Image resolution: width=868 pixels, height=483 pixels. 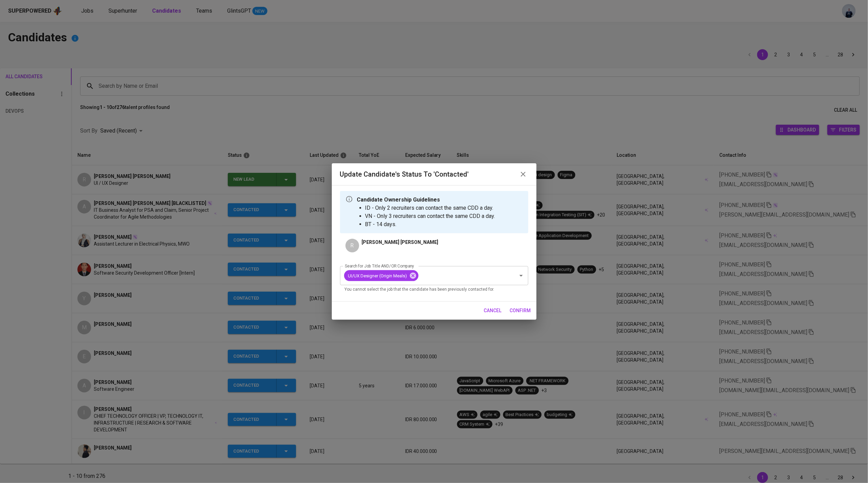 What do you see at coordinates (378, 276) in the screenshot?
I see `span: UI/UX Designer (Origin Meals)` at bounding box center [378, 276].